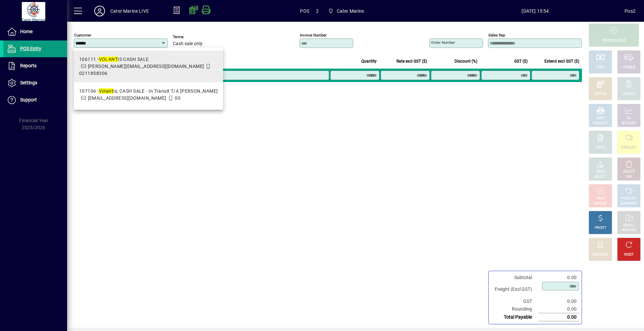 This screenshot has height=331, width=644. Describe the element at coordinates (26, 31) in the screenshot. I see `span: Home` at that location.